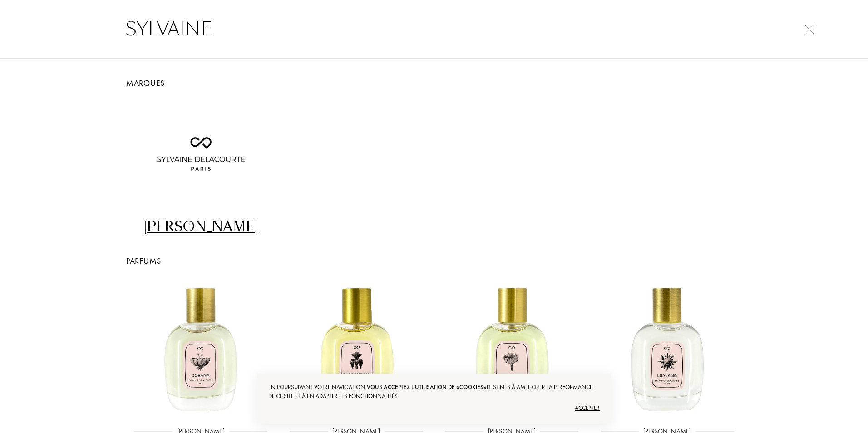 Image resolution: width=868 pixels, height=433 pixels. What do you see at coordinates (434, 83) in the screenshot?
I see `div: Marques` at bounding box center [434, 83].